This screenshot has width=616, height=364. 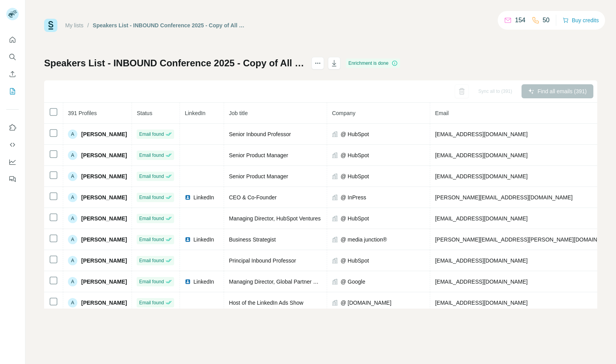 I want to click on div: Speakers List - INBOUND Conference 2025 - Copy of All Speakers (1), so click(x=170, y=25).